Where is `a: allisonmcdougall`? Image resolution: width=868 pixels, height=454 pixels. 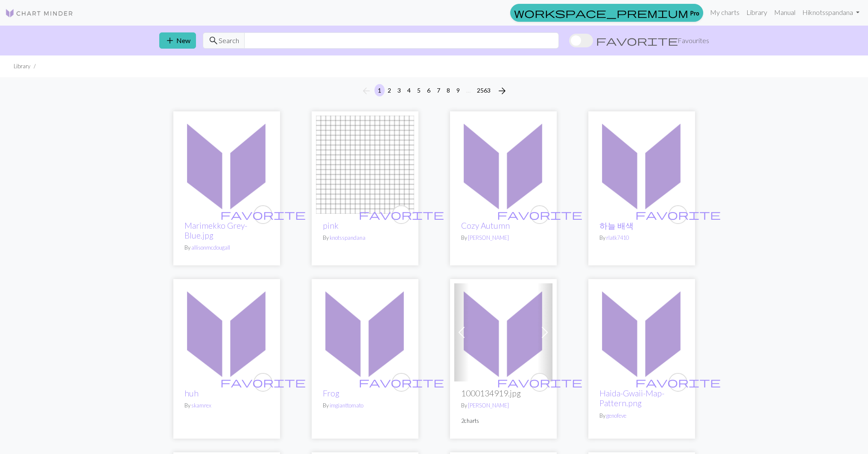 a: allisonmcdougall is located at coordinates (211, 248).